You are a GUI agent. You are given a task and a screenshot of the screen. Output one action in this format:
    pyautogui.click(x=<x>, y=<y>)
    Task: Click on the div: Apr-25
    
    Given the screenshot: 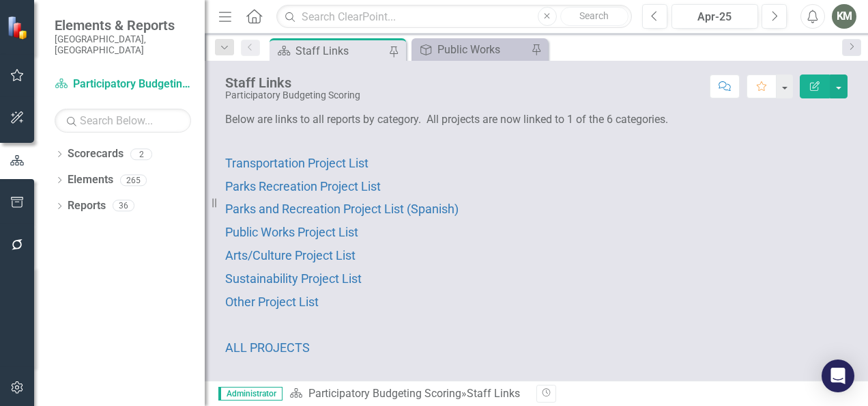 What is the action you would take?
    pyautogui.click(x=715, y=17)
    